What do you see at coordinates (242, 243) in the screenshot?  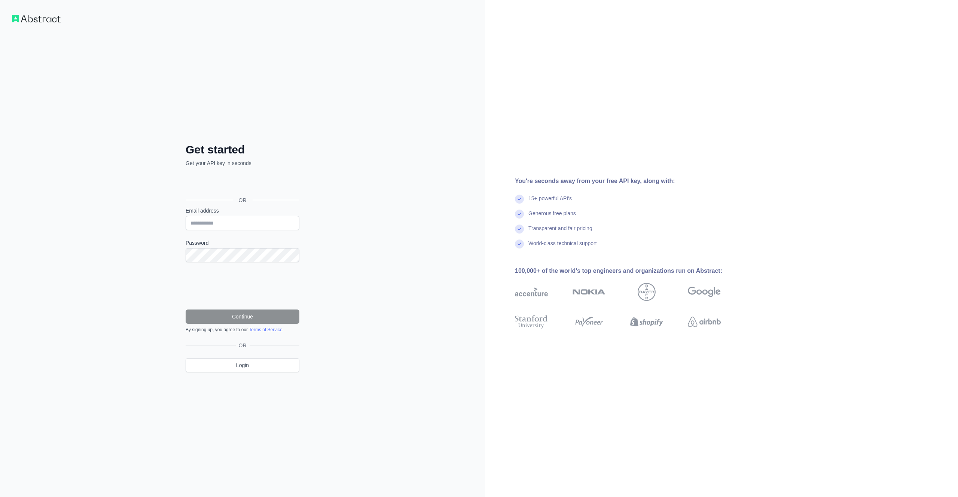 I see `label: Password` at bounding box center [242, 243].